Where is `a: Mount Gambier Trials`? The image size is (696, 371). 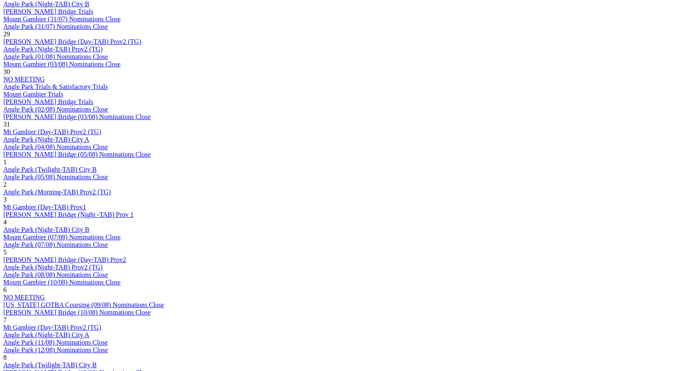
a: Mount Gambier Trials is located at coordinates (33, 94).